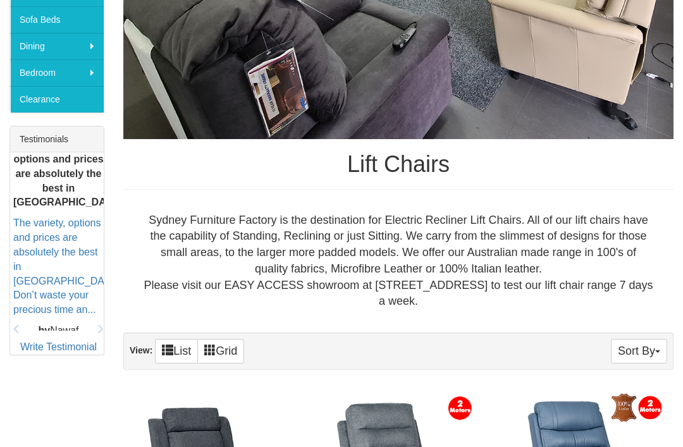 The height and width of the screenshot is (447, 683). I want to click on a: List, so click(176, 351).